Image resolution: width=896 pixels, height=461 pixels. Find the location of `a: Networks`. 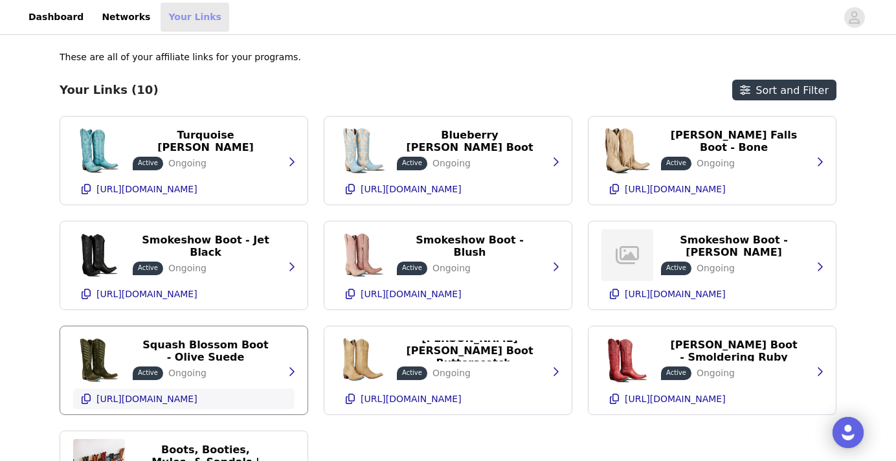

a: Networks is located at coordinates (126, 17).